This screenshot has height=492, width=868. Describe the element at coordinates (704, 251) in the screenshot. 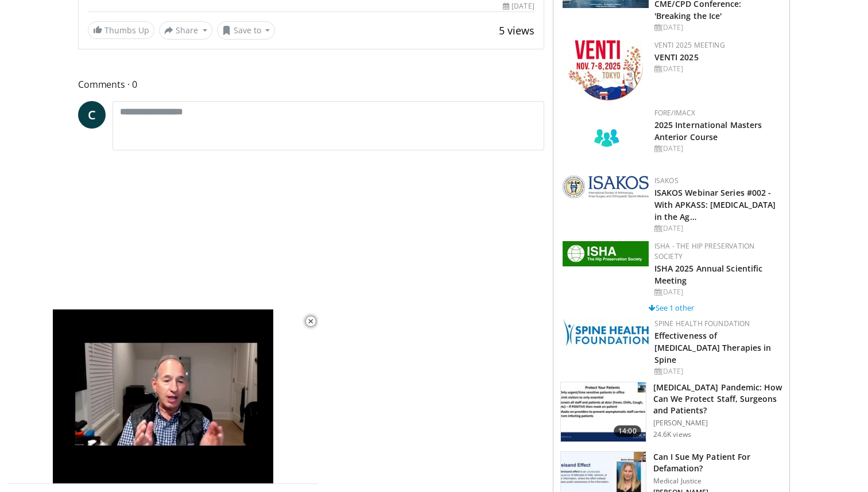

I see `a: ISHA - The Hip Preservation Society` at that location.